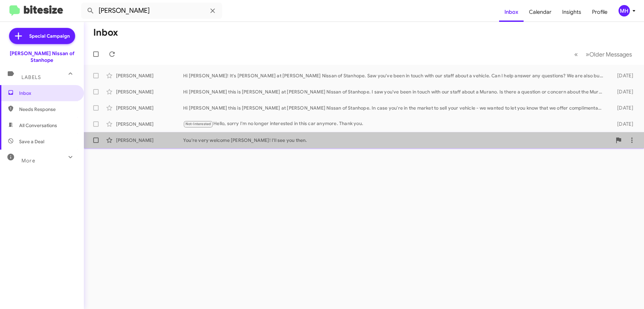  What do you see at coordinates (624, 11) in the screenshot?
I see `div: MH` at bounding box center [624, 11].